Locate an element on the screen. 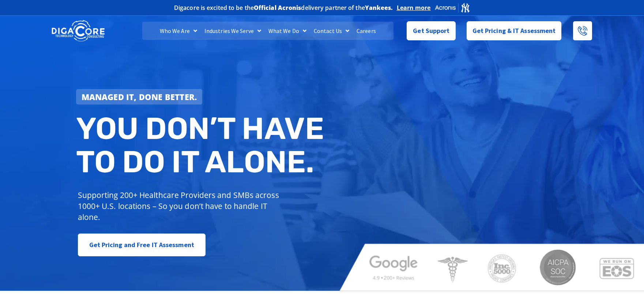 The width and height of the screenshot is (644, 301). b: Yankees. is located at coordinates (379, 8).